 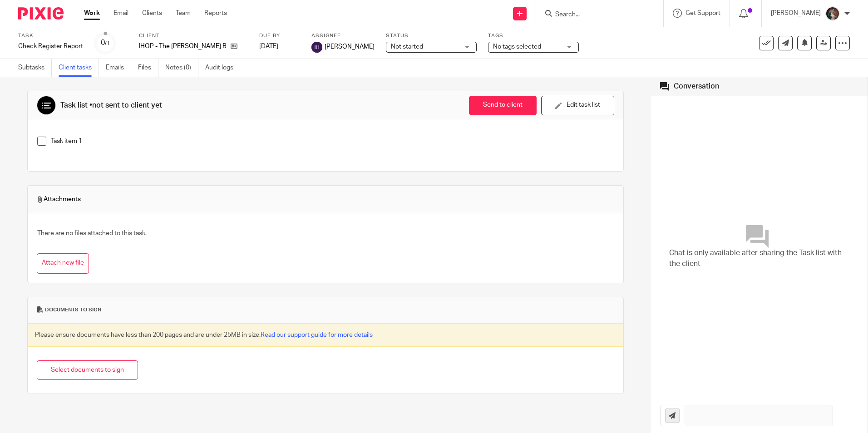 What do you see at coordinates (223, 68) in the screenshot?
I see `a: Audit logs` at bounding box center [223, 68].